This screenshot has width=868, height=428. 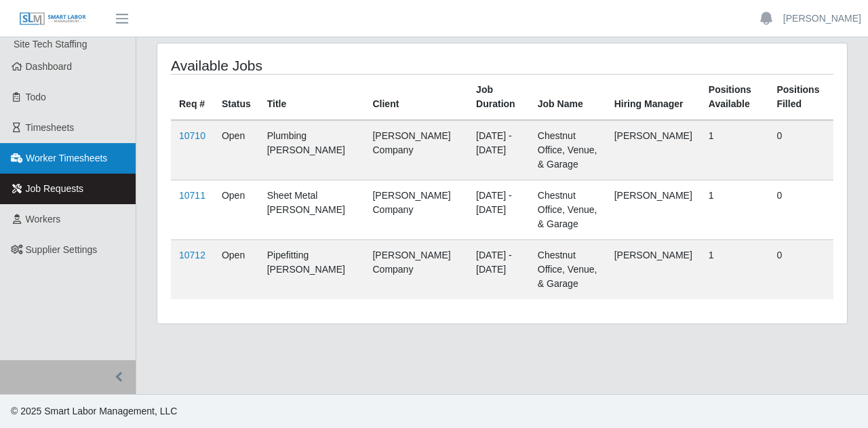 I want to click on h4: Available Jobs, so click(x=303, y=65).